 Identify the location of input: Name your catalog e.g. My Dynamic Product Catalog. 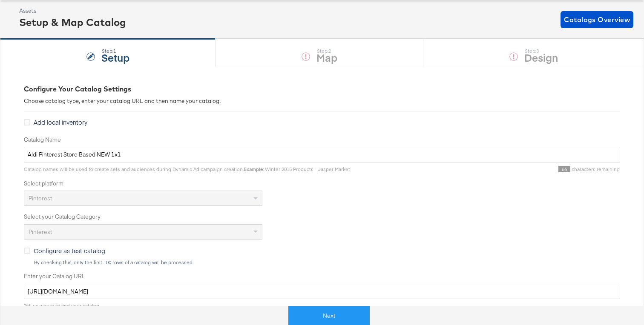
(322, 154).